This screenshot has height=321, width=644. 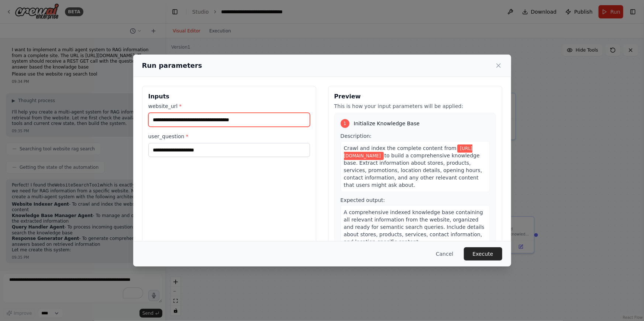 I want to click on span: Crawl and index the complete content from, so click(x=400, y=148).